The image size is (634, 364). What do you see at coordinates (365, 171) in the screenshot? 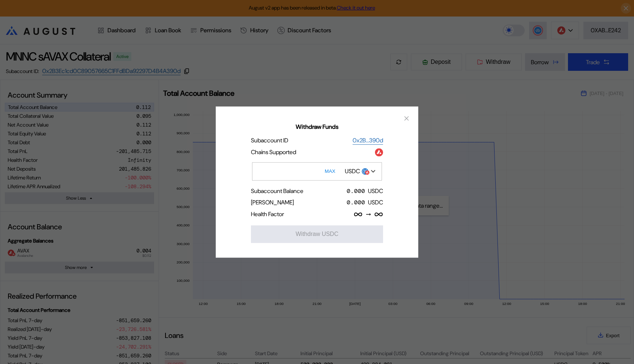
I see `img: usdc.png` at bounding box center [365, 171].